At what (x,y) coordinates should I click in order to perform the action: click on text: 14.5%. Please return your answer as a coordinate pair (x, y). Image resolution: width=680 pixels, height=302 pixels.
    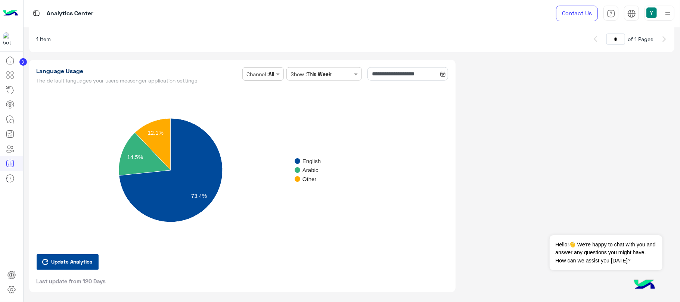
    Looking at the image, I should click on (135, 157).